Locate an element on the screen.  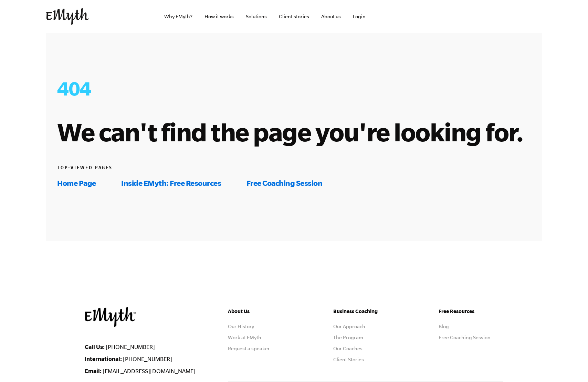
a: Our History is located at coordinates (241, 327).